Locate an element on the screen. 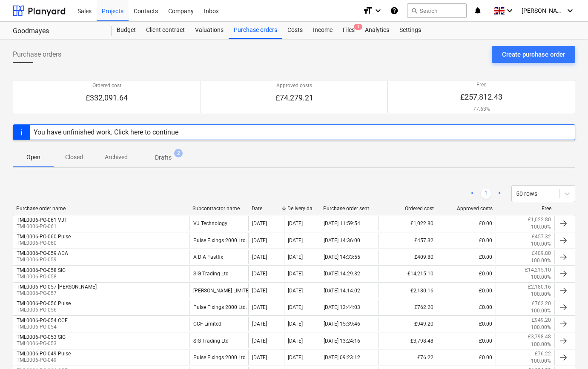  p: £257,812.43 is located at coordinates (481, 97).